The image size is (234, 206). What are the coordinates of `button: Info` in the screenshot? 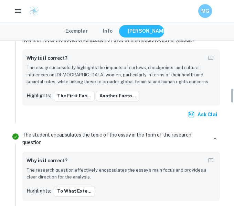 It's located at (108, 31).